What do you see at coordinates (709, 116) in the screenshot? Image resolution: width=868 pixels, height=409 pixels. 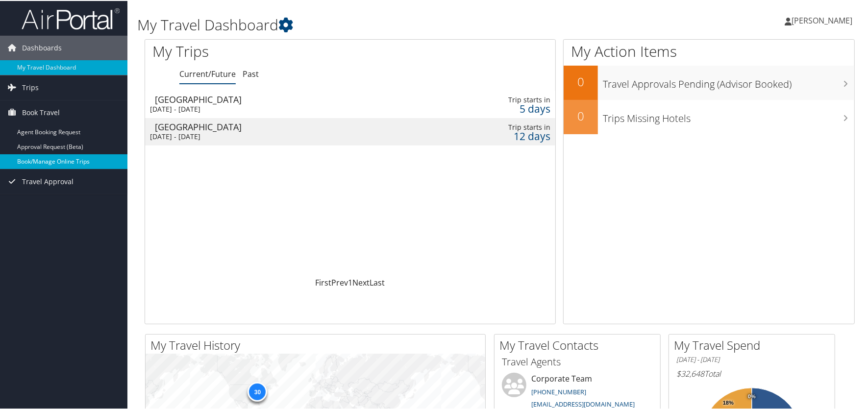 I see `a: 0Trips Missing Hotels` at bounding box center [709, 116].